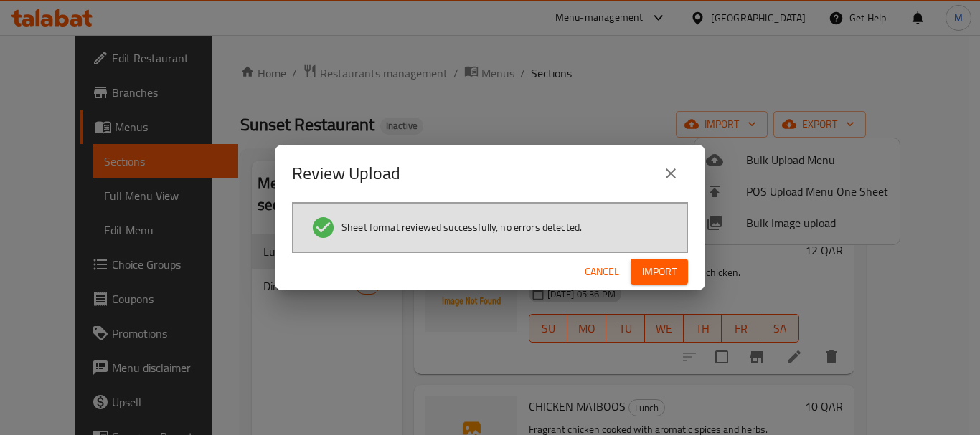 This screenshot has height=435, width=980. I want to click on span: Sheet format reviewed successfully, no errors detected., so click(461, 227).